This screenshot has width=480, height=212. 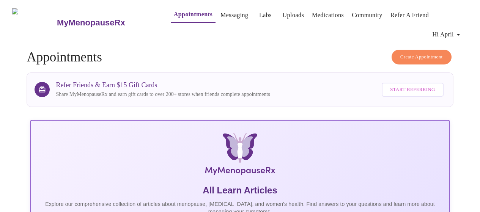 What do you see at coordinates (447, 34) in the screenshot?
I see `button: Hi April` at bounding box center [447, 34].